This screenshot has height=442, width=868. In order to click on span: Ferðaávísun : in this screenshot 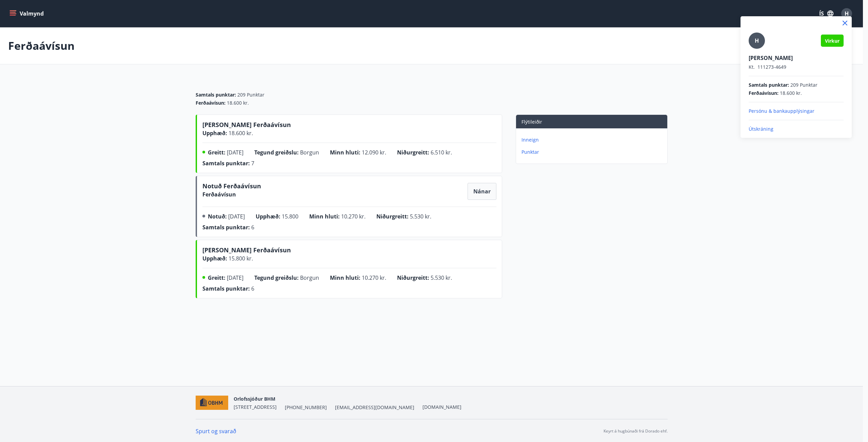, I will do `click(764, 93)`.